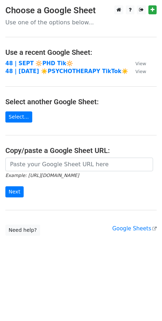 The image size is (162, 321). I want to click on h4: Copy/paste a Google Sheet URL:, so click(81, 151).